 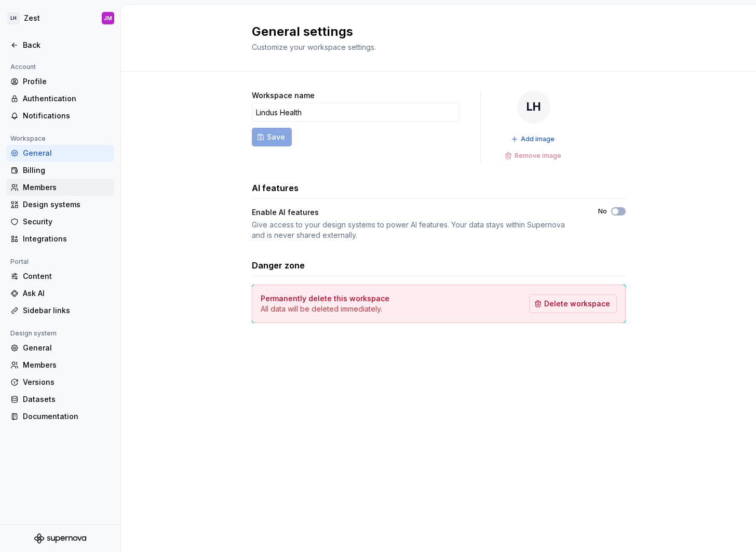 I want to click on div: Account, so click(x=23, y=67).